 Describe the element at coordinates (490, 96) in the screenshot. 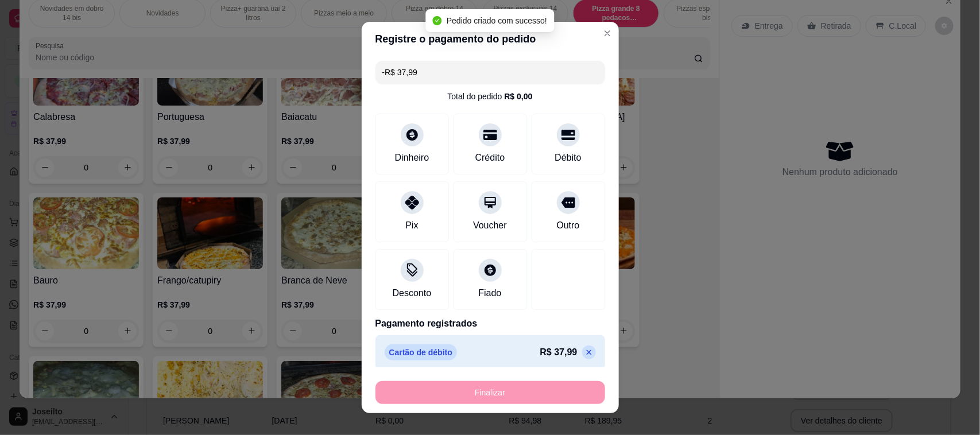

I see `div: Total do pedido` at that location.